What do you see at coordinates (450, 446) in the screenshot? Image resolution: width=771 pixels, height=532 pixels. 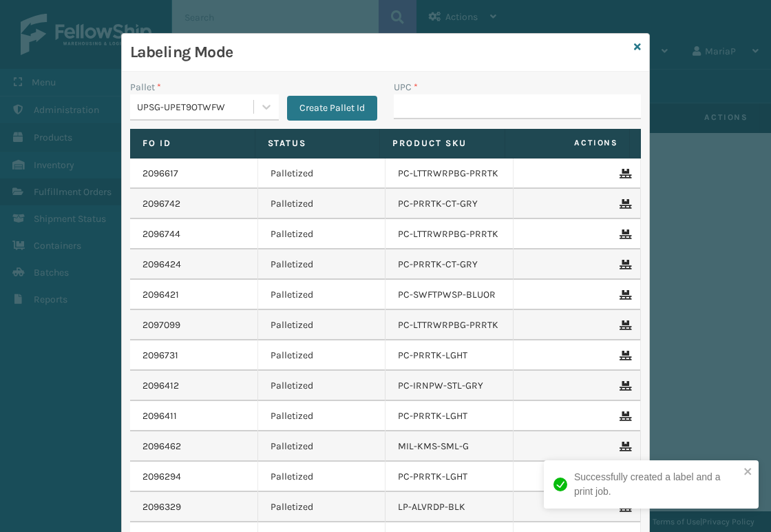 I see `td: MIL-KMS-SML-G` at bounding box center [450, 446].